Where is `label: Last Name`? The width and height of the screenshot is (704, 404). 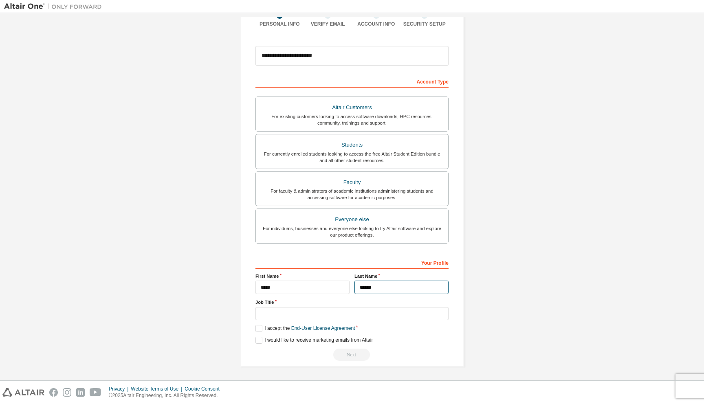
label: Last Name is located at coordinates (401, 276).